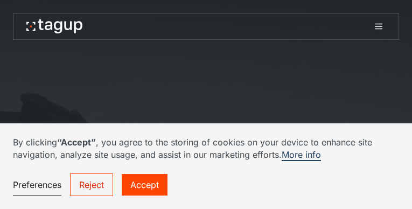  What do you see at coordinates (76, 142) in the screenshot?
I see `strong: “Accept”` at bounding box center [76, 142].